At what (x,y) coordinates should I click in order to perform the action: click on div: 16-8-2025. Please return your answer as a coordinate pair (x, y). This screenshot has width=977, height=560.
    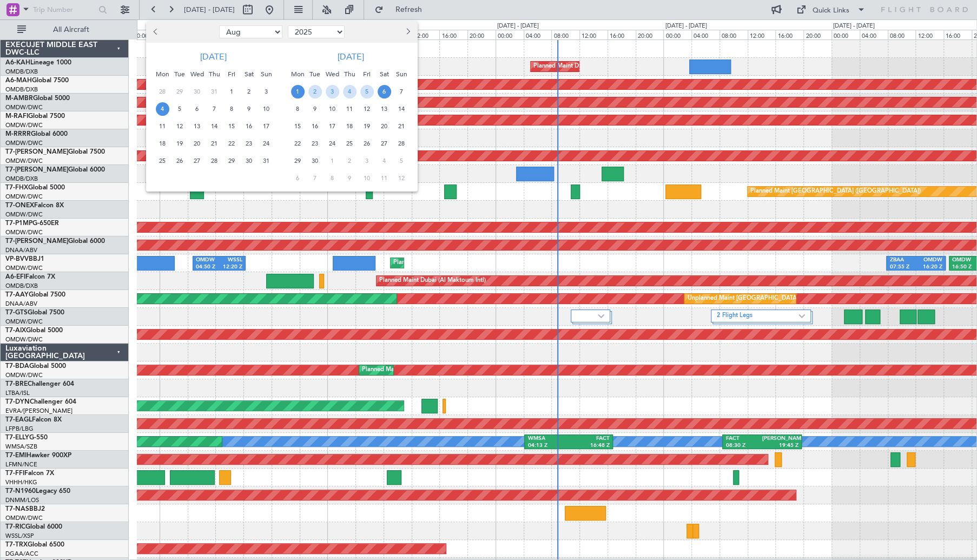
    Looking at the image, I should click on (248, 126).